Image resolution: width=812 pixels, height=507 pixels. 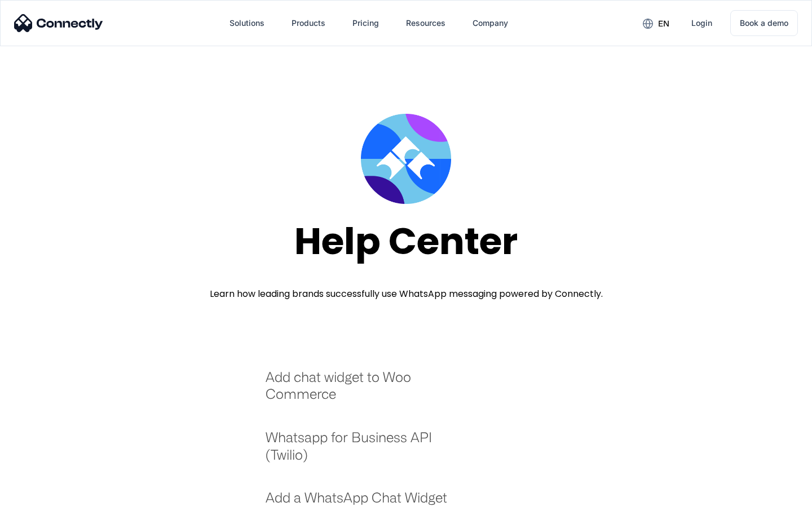 I want to click on a: Book a demo, so click(x=764, y=23).